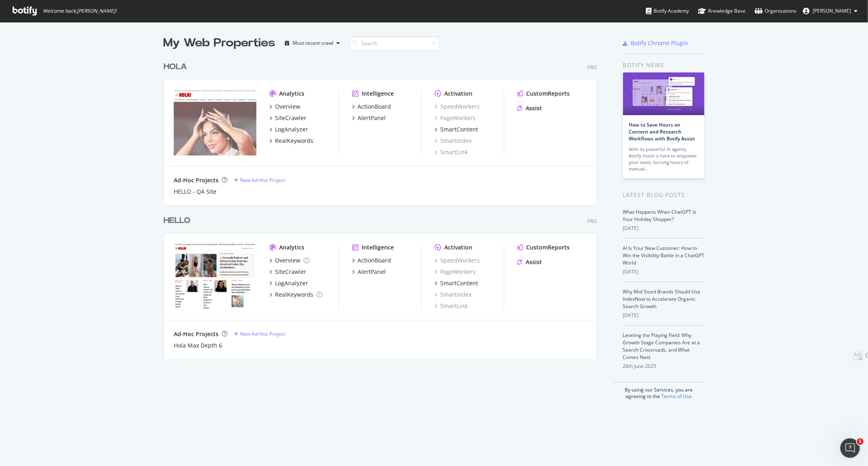  I want to click on div: Botify Chrome Plugin, so click(660, 44).